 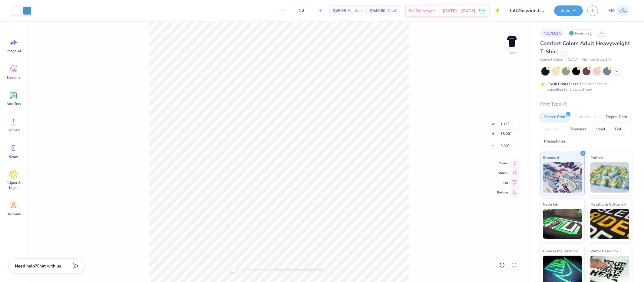 What do you see at coordinates (512, 41) in the screenshot?
I see `img: Front` at bounding box center [512, 41].